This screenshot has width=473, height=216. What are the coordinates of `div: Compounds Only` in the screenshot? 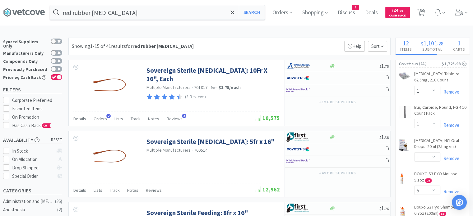 It's located at (25, 61).